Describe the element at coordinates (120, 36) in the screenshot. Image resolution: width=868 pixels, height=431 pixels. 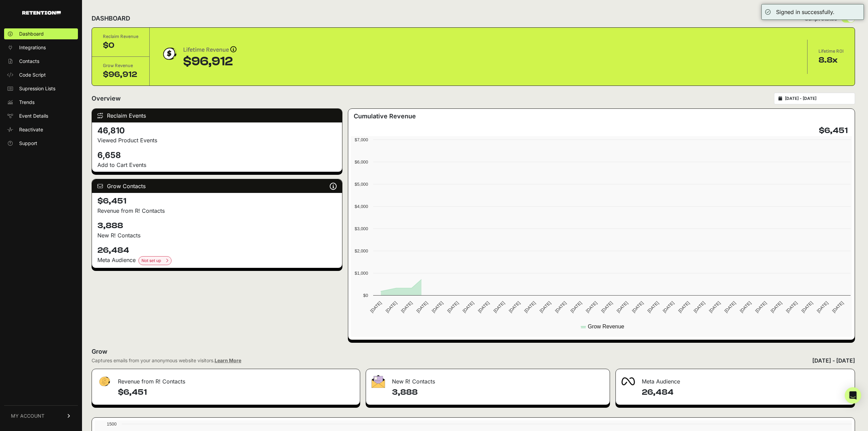
I see `div: Reclaim Revenue` at that location.